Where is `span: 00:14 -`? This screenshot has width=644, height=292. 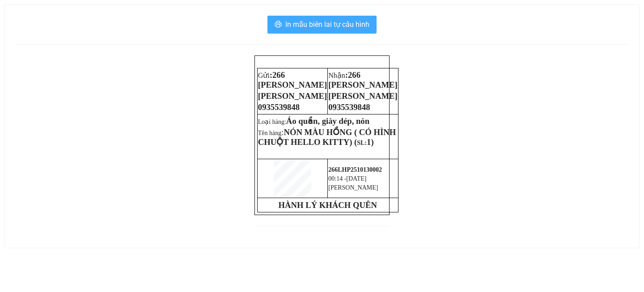 span: 00:14 - is located at coordinates (337, 178).